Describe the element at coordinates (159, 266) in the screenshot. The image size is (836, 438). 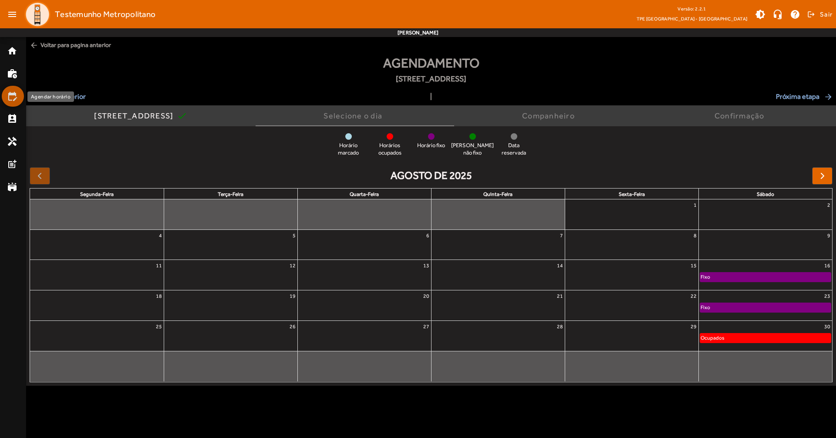
I see `a: 11 de agosto de 2025` at that location.